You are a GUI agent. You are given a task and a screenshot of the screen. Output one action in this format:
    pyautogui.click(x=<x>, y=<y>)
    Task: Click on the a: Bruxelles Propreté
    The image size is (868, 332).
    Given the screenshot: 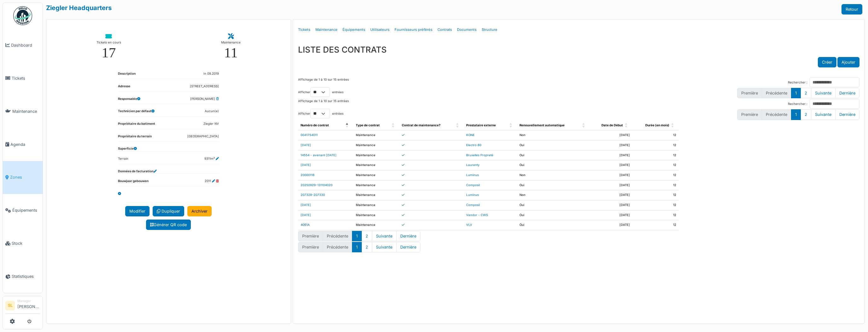 What is the action you would take?
    pyautogui.click(x=480, y=155)
    